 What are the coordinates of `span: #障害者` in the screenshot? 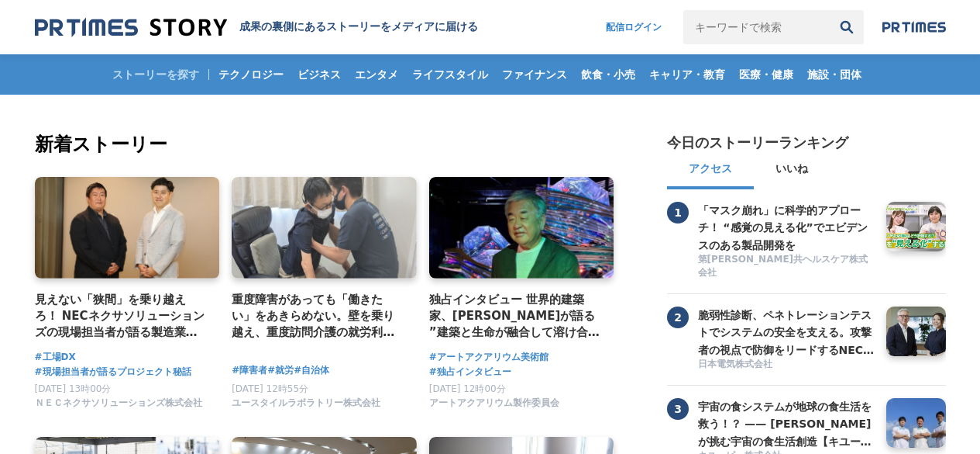 It's located at (249, 370).